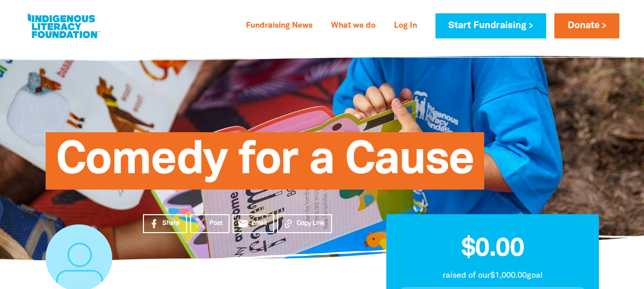 The height and width of the screenshot is (289, 644). I want to click on a: Donate, so click(586, 26).